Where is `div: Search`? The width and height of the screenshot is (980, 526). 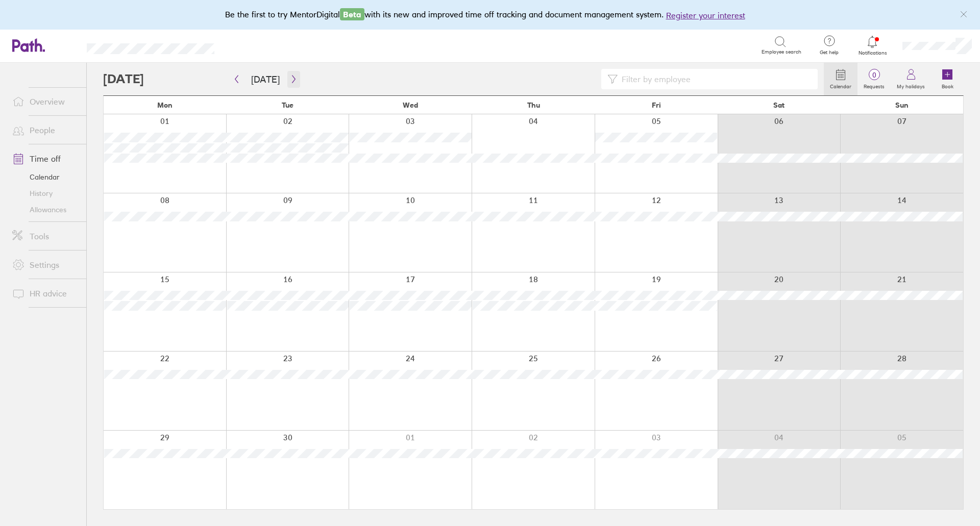
div: Search is located at coordinates (254, 45).